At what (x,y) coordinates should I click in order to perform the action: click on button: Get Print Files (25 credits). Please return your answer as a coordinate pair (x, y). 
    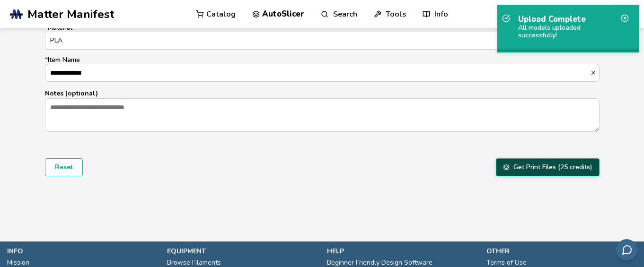
    Looking at the image, I should click on (547, 167).